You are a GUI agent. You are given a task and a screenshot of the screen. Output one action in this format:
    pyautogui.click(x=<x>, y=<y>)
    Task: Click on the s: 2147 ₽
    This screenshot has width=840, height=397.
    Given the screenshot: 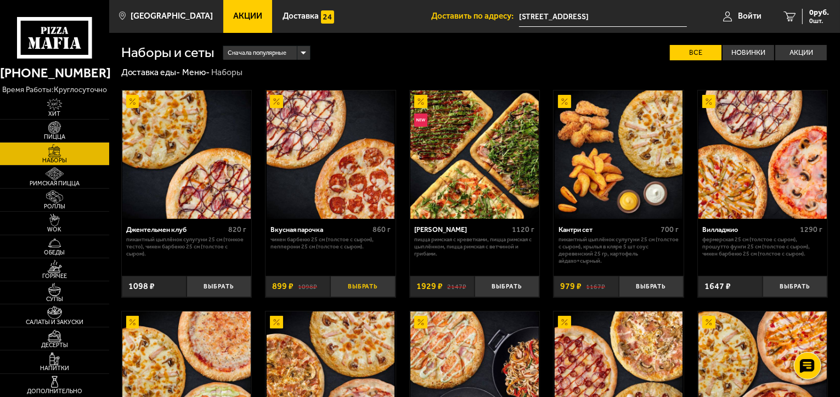 What is the action you would take?
    pyautogui.click(x=457, y=286)
    